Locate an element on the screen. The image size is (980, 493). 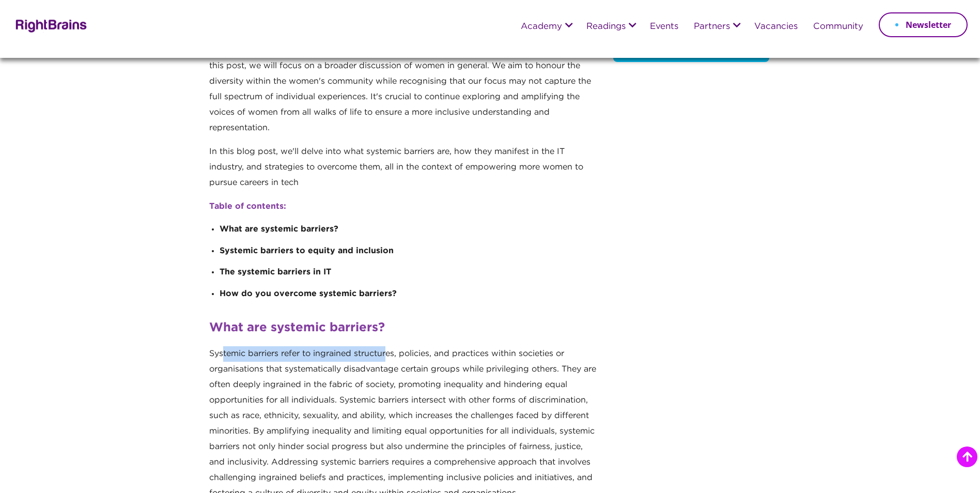
a: Partners is located at coordinates (712, 27).